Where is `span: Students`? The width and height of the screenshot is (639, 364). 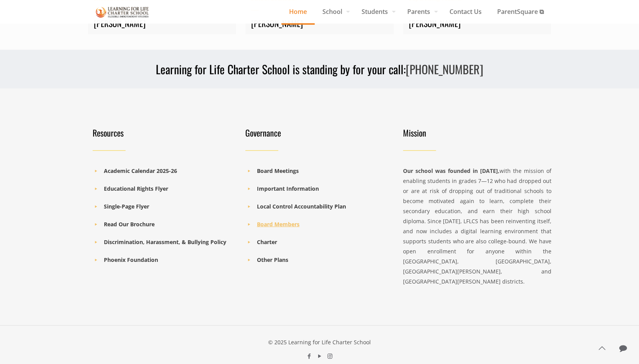
span: Students is located at coordinates (376, 12).